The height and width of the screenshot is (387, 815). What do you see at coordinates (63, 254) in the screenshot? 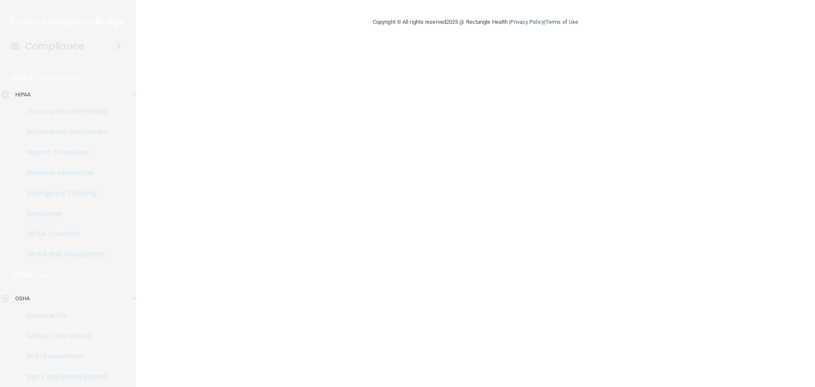
I see `p: HIPAA Risk Assessment` at bounding box center [63, 254].